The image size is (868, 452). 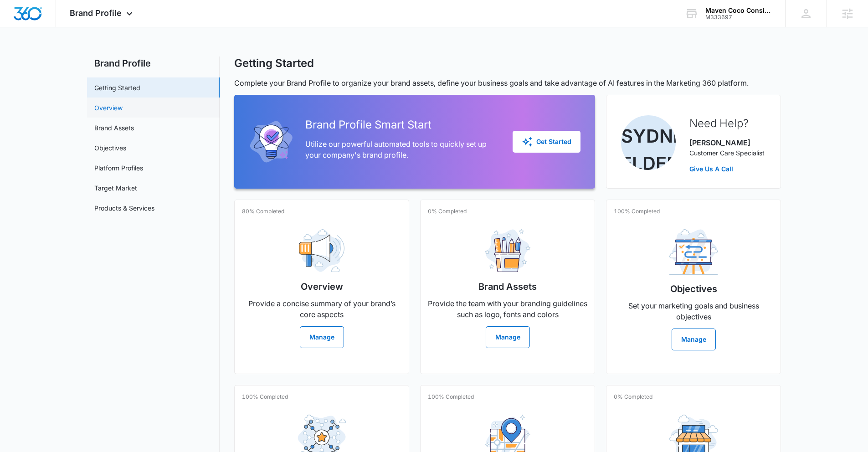 I want to click on div: account name, so click(x=738, y=11).